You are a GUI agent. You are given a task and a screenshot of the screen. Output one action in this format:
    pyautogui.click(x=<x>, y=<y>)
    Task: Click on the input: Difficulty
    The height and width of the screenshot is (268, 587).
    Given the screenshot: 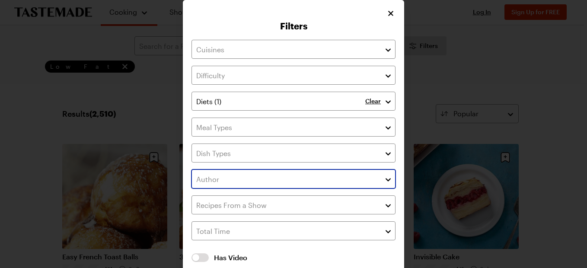 What is the action you would take?
    pyautogui.click(x=294, y=75)
    